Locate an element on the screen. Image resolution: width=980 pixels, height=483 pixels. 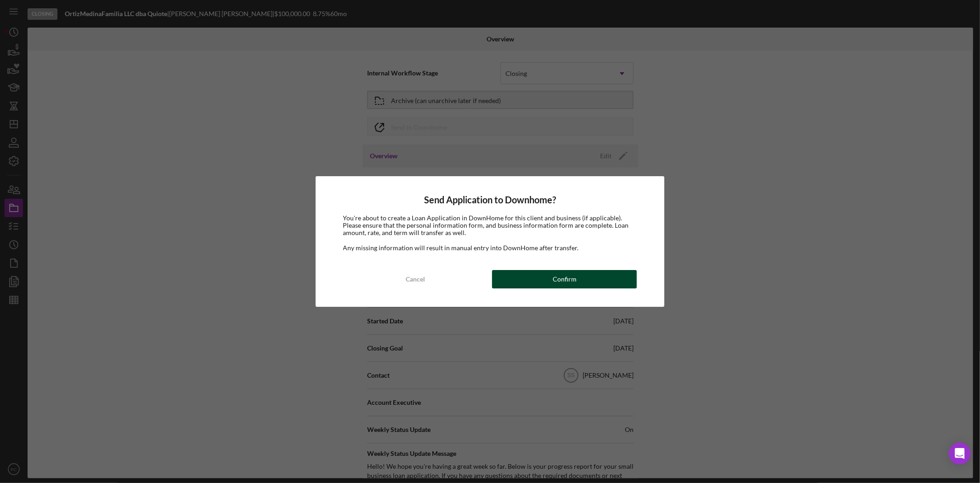
div: Cancel is located at coordinates (415, 279).